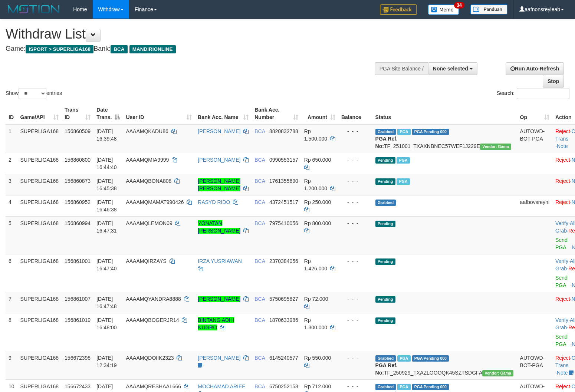  I want to click on span: Rp 1.500.000, so click(316, 135).